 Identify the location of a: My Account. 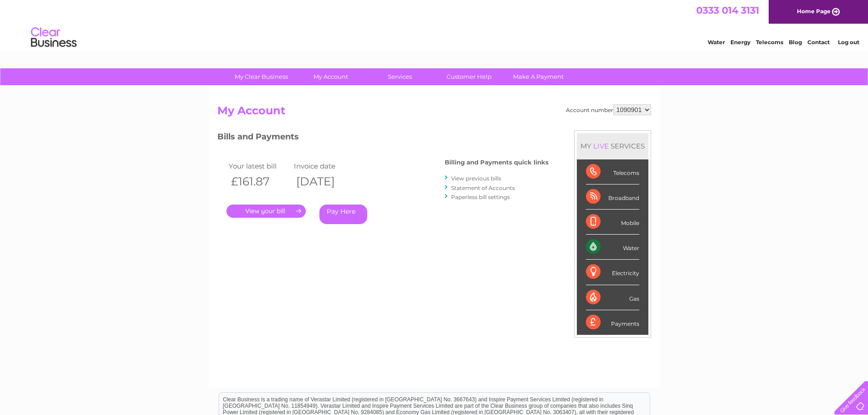
(330, 76).